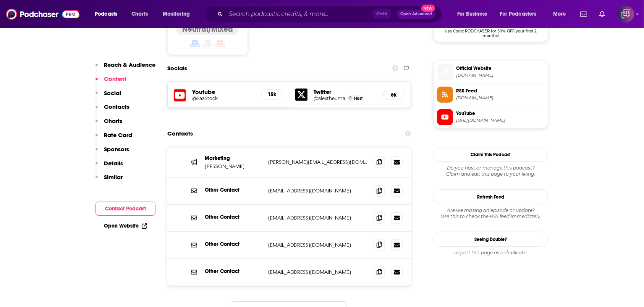  Describe the element at coordinates (233, 158) in the screenshot. I see `p: Marketing` at that location.